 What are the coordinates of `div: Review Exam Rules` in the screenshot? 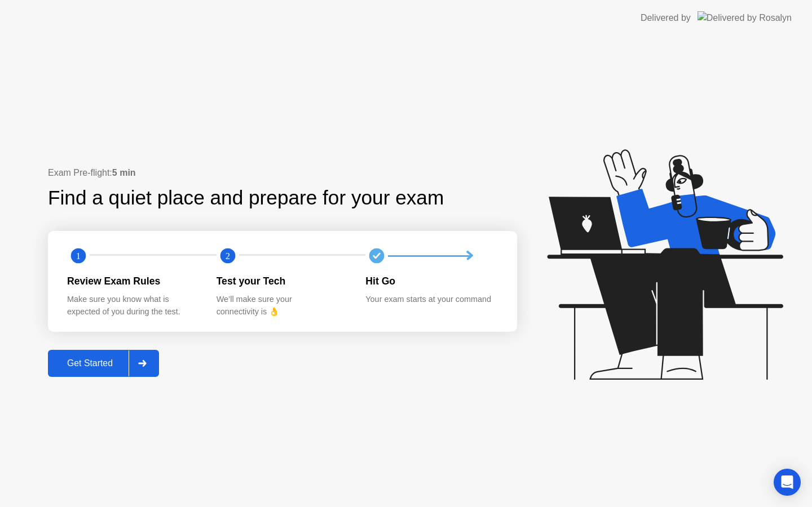 It's located at (133, 281).